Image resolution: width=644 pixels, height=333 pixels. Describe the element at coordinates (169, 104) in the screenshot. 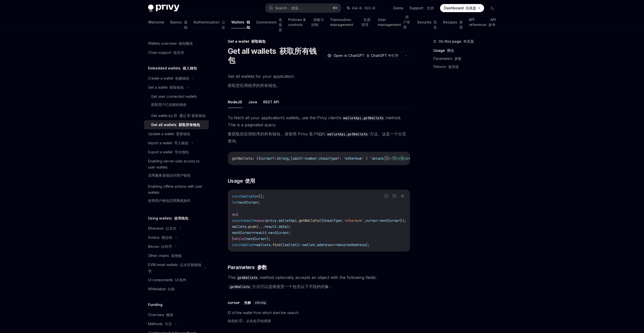

I see `font: 获取用户已连接的钱包` at that location.